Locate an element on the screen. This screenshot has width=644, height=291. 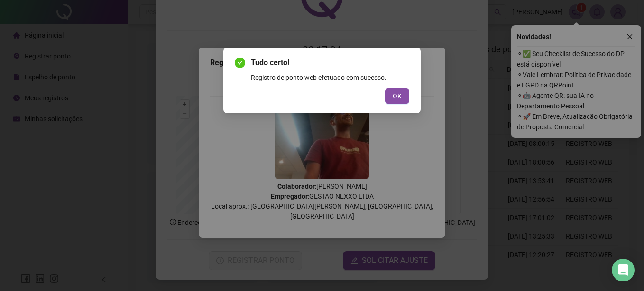
span: OK is located at coordinates (397, 96).